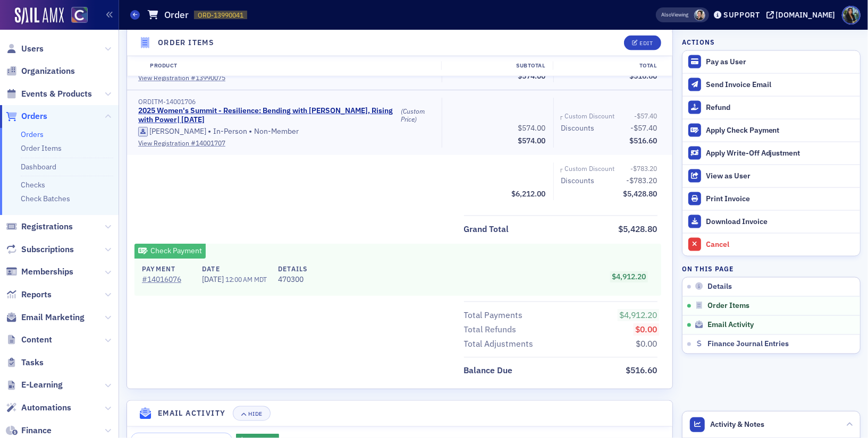 This screenshot has height=438, width=868. What do you see at coordinates (40, 227) in the screenshot?
I see `a: Registrations` at bounding box center [40, 227].